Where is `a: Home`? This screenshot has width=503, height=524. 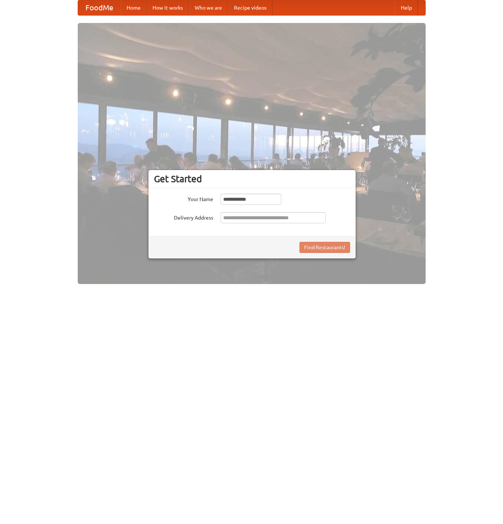
a: Home is located at coordinates (134, 8).